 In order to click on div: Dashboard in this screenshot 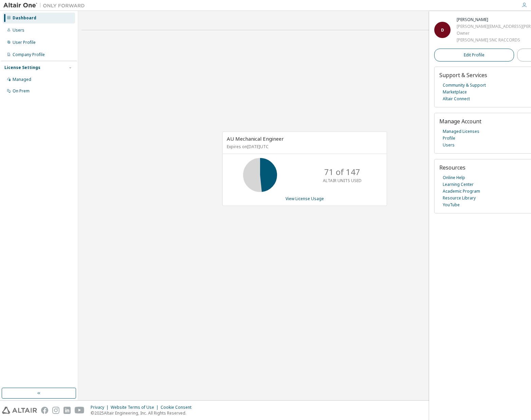, I will do `click(24, 18)`.